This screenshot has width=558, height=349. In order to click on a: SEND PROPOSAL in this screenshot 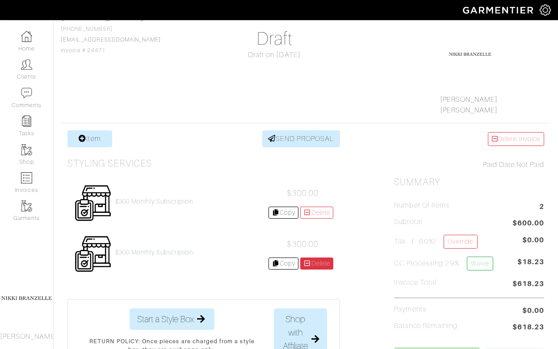, I will do `click(301, 139)`.